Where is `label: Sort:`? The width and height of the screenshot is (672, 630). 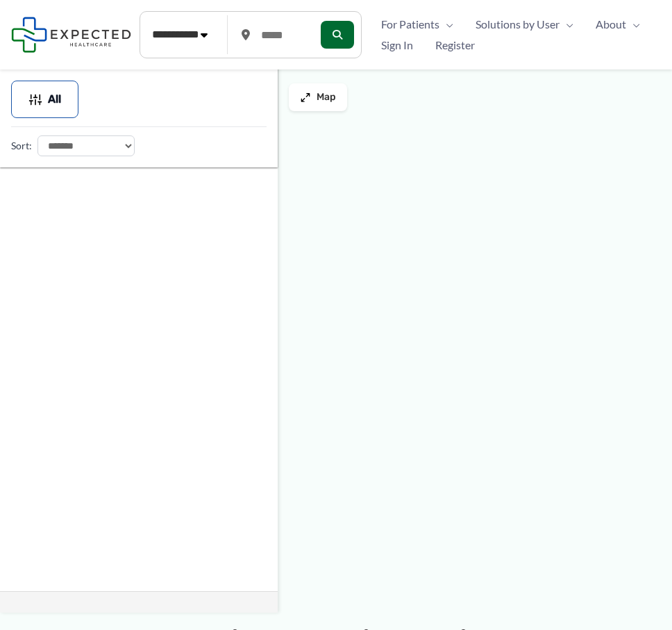 label: Sort: is located at coordinates (22, 146).